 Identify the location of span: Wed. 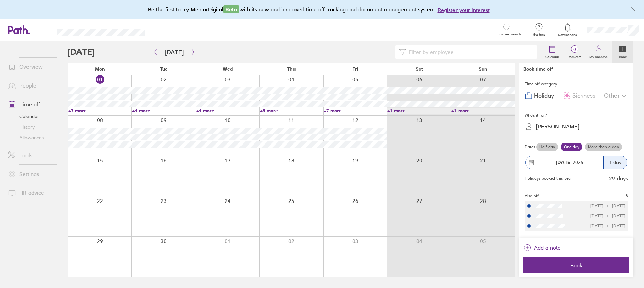
(228, 69).